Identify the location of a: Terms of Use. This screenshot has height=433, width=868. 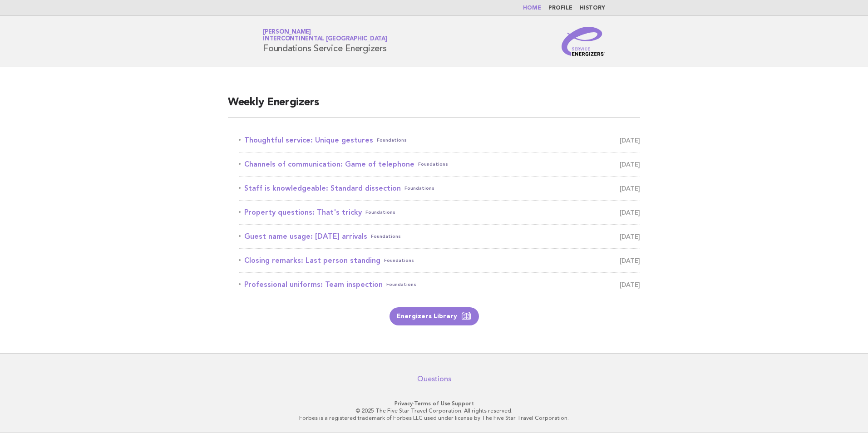
(432, 404).